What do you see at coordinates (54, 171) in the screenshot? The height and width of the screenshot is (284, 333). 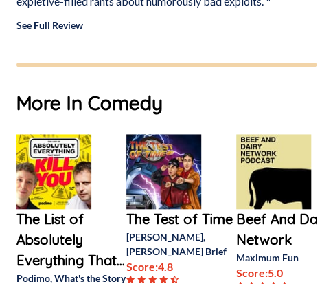 I see `img: The List of Absolutely Everything That Might Kill You` at bounding box center [54, 171].